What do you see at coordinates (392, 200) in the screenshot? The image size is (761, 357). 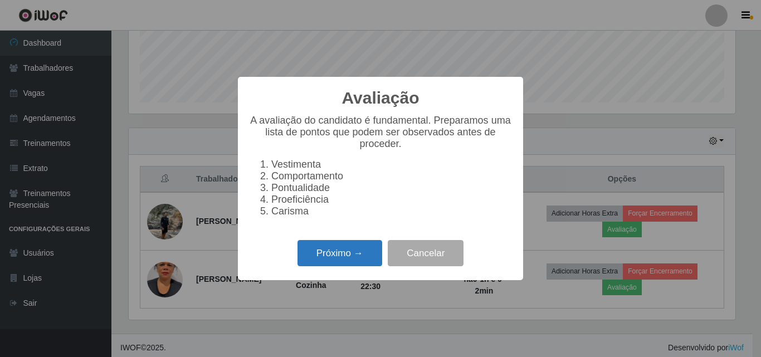 I see `li: Proeficiência` at bounding box center [392, 200].